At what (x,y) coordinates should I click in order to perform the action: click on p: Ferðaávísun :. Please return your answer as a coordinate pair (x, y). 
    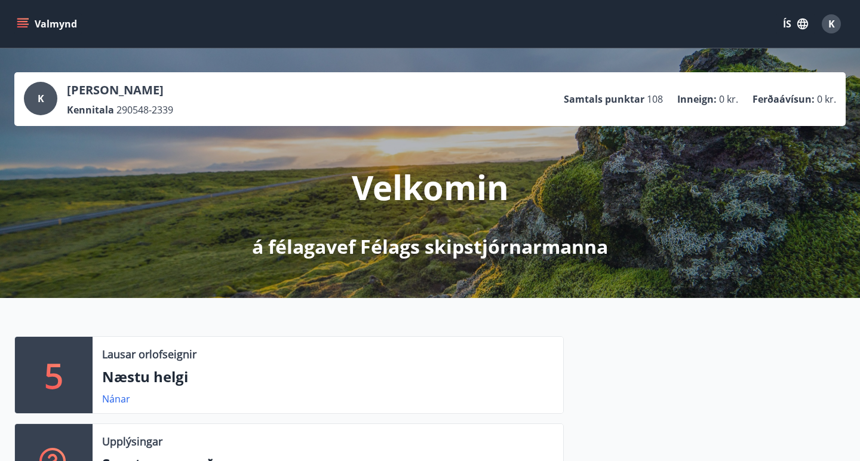
    Looking at the image, I should click on (783, 99).